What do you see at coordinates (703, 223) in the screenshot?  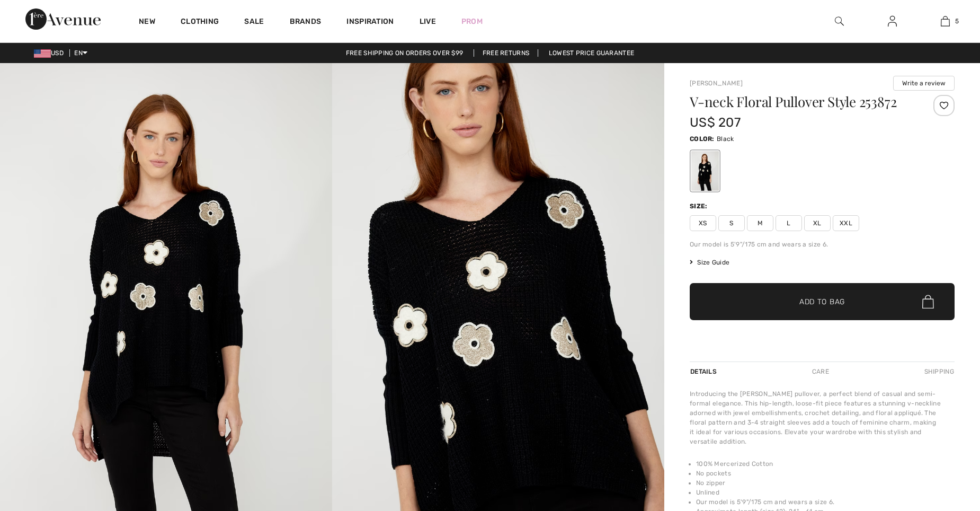 I see `span: XS` at bounding box center [703, 223].